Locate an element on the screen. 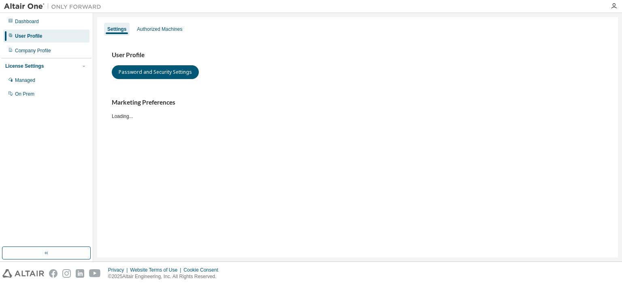 The image size is (622, 285). div: User Profile is located at coordinates (28, 36).